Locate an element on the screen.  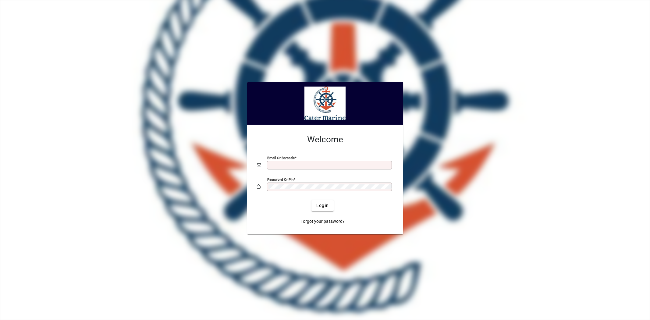
span: Login is located at coordinates (322, 205).